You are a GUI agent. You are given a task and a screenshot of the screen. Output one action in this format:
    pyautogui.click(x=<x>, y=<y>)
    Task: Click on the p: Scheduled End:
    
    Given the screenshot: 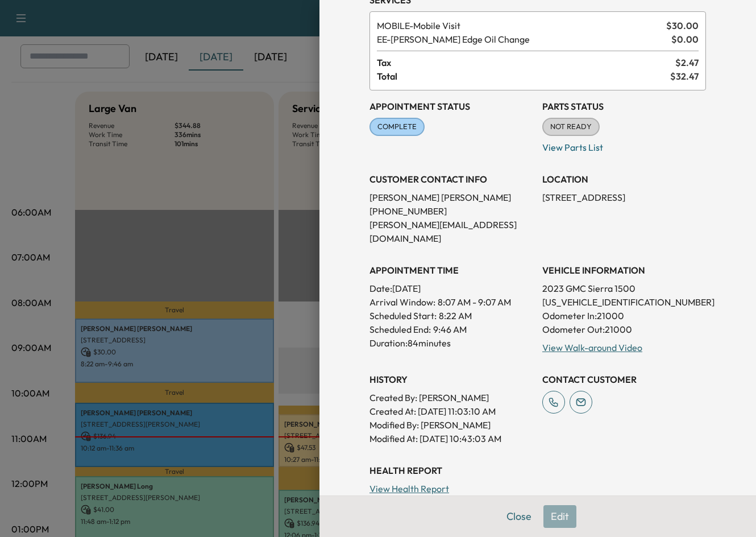 What is the action you would take?
    pyautogui.click(x=400, y=329)
    